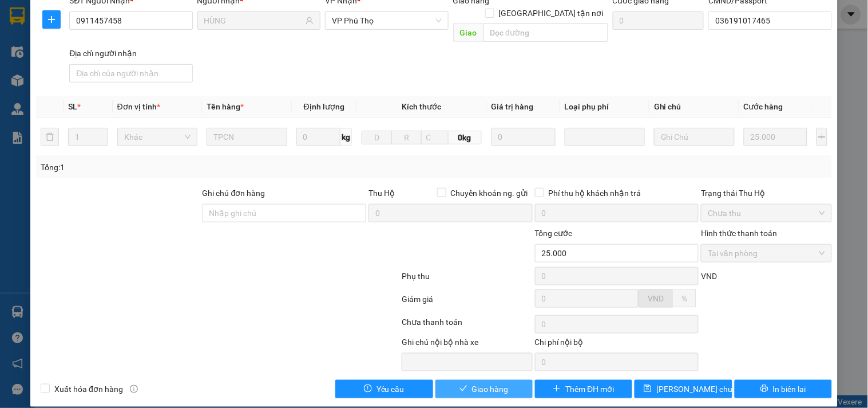 The height and width of the screenshot is (408, 868). I want to click on div: Ghi chú nội bộ nhà xe, so click(467, 344).